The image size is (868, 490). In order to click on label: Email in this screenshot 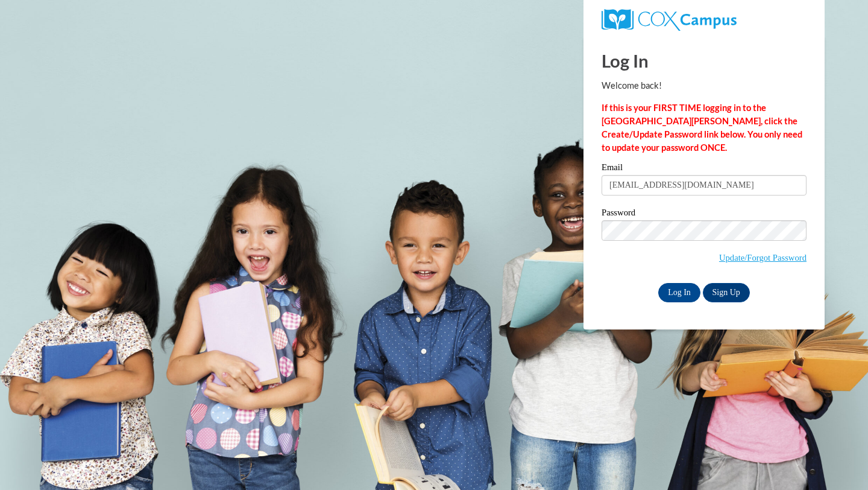, I will do `click(705, 169)`.